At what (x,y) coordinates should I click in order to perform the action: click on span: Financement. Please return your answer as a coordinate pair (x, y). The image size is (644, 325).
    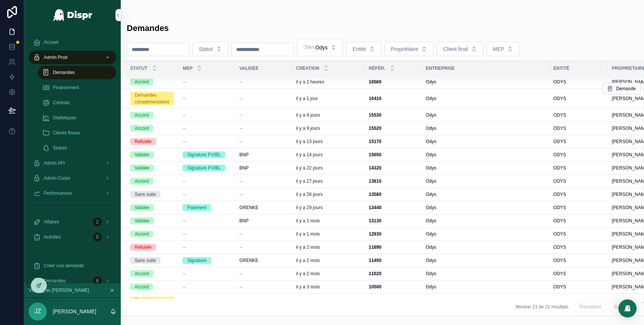
    Looking at the image, I should click on (66, 87).